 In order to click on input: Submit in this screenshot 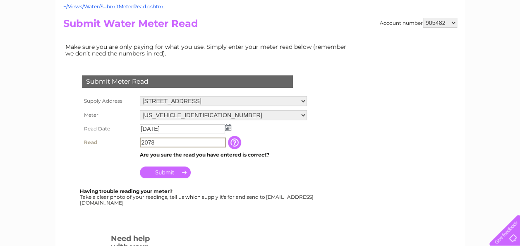, I will do `click(165, 172)`.